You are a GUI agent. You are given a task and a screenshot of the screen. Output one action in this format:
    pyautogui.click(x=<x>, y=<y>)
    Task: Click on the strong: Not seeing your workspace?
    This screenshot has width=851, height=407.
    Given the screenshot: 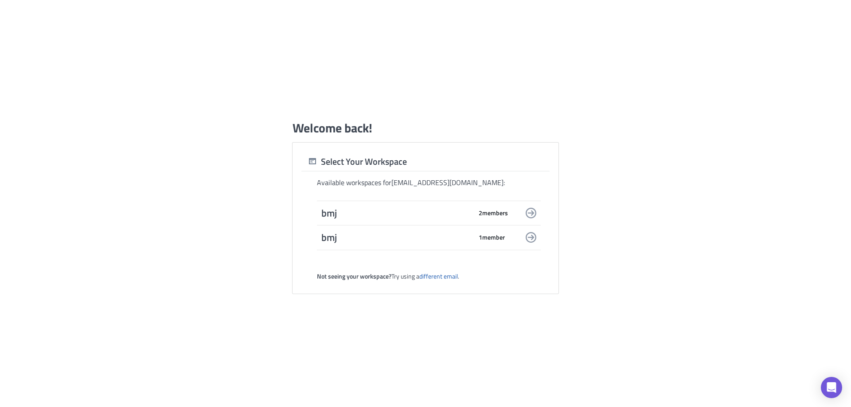 What is the action you would take?
    pyautogui.click(x=354, y=276)
    